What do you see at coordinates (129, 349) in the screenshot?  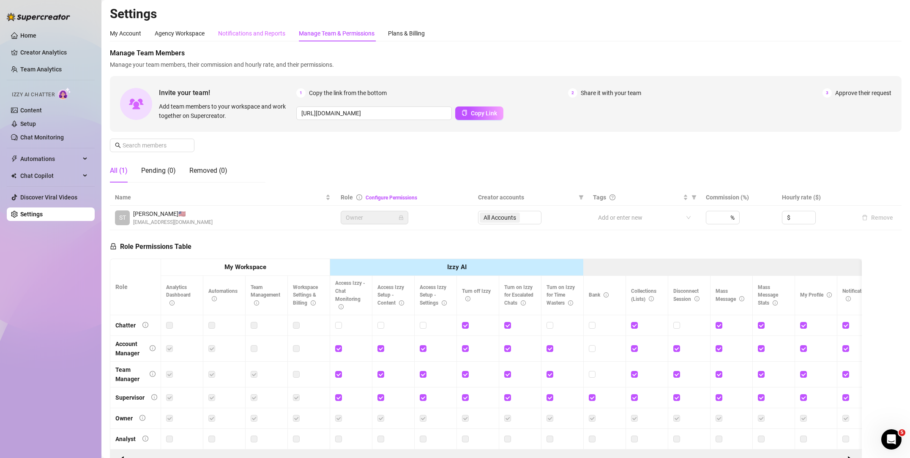 I see `div: Account Manager` at bounding box center [129, 349].